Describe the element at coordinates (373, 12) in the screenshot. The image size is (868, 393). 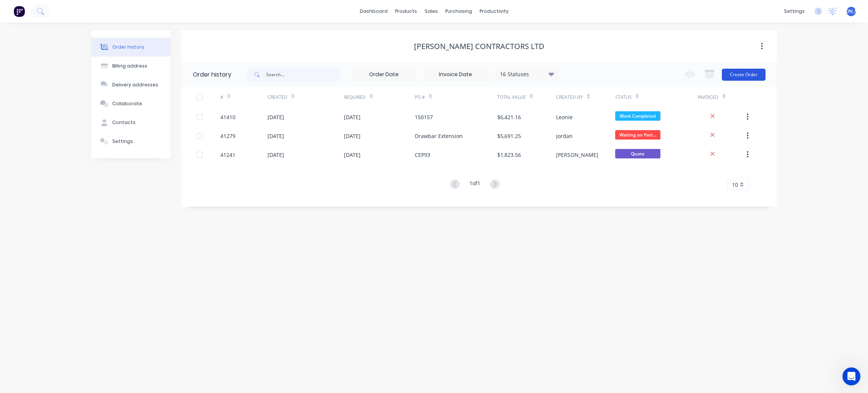
I see `a: dashboard` at that location.